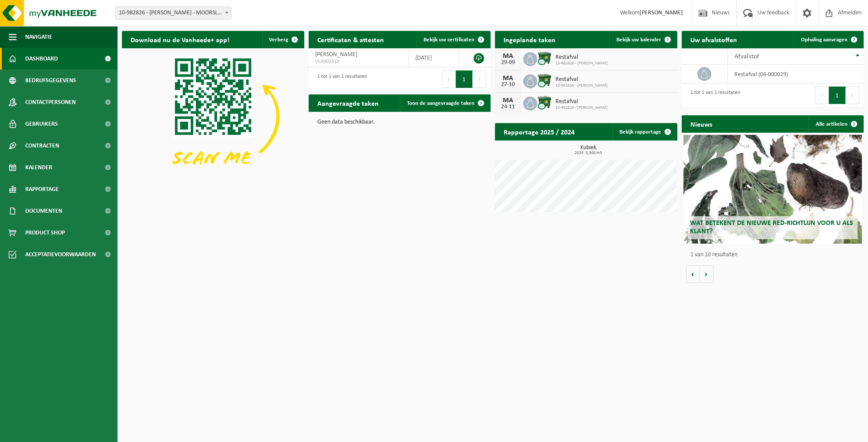  What do you see at coordinates (448, 40) in the screenshot?
I see `span: Bekijk uw certificaten` at bounding box center [448, 40].